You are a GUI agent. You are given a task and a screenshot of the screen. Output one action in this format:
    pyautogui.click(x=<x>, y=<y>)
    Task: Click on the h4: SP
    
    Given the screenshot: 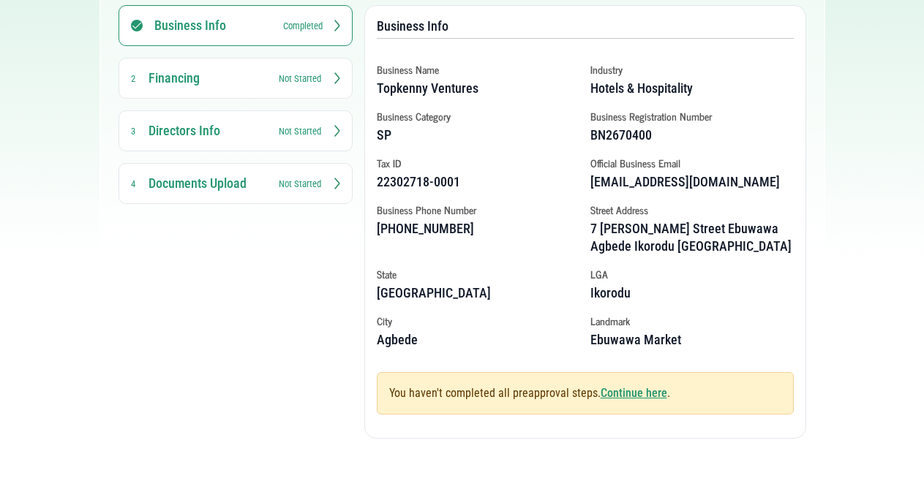 What is the action you would take?
    pyautogui.click(x=478, y=135)
    